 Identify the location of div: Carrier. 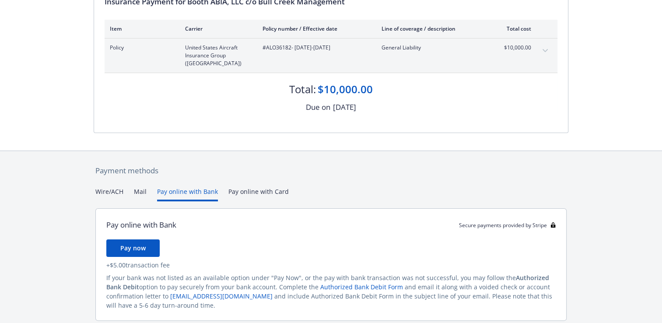
(217, 28).